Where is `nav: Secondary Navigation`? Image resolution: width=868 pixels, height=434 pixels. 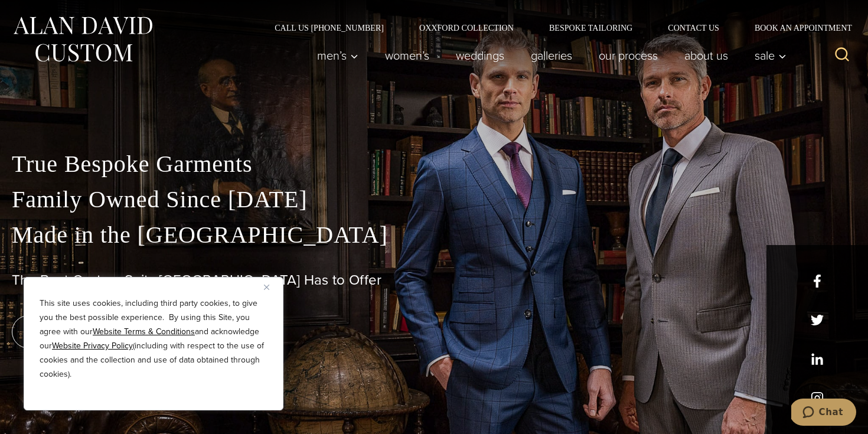 nav: Secondary Navigation is located at coordinates (557, 28).